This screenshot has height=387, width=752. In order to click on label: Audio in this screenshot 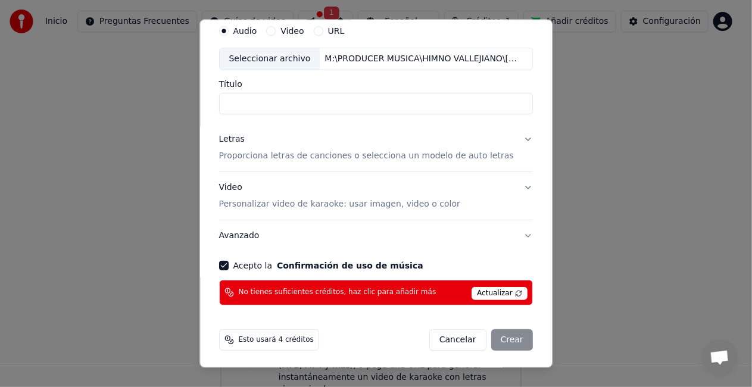, I will do `click(245, 31)`.